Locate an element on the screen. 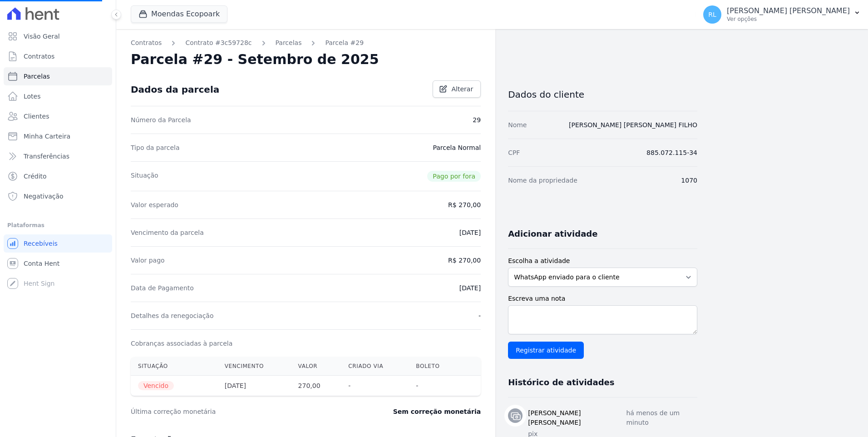 Image resolution: width=868 pixels, height=437 pixels. dd: 29 is located at coordinates (477, 120).